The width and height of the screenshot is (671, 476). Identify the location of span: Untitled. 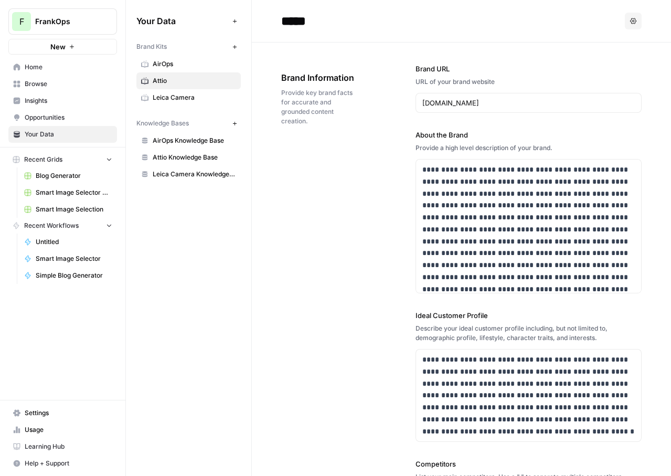
(74, 242).